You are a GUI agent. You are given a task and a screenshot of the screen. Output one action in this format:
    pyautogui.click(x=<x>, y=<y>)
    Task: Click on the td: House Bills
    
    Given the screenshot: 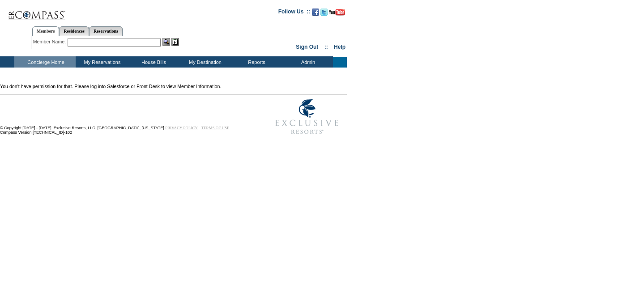 What is the action you would take?
    pyautogui.click(x=153, y=62)
    